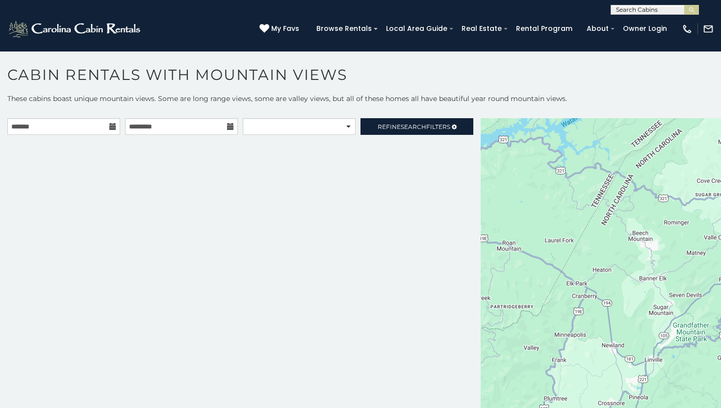 This screenshot has width=721, height=408. I want to click on span: Search, so click(414, 127).